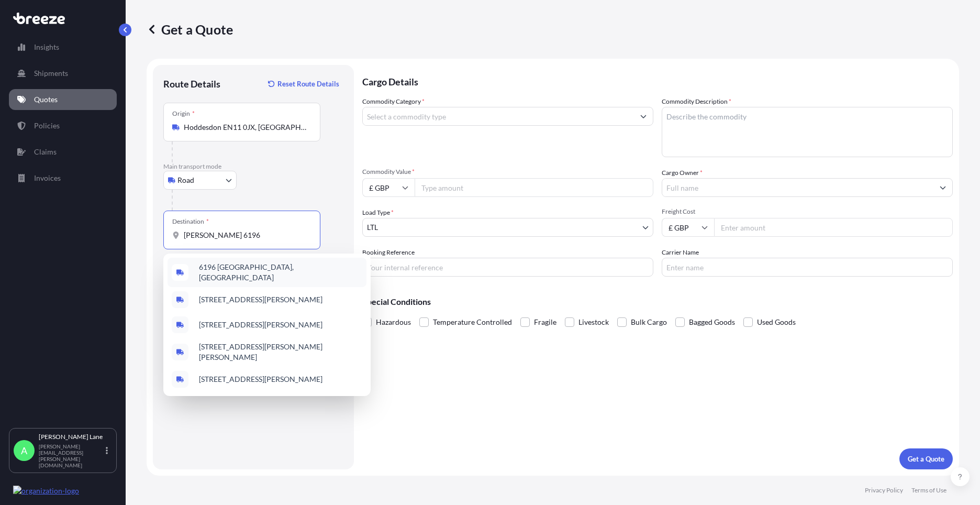  Describe the element at coordinates (308, 84) in the screenshot. I see `p: Reset Route Details` at that location.